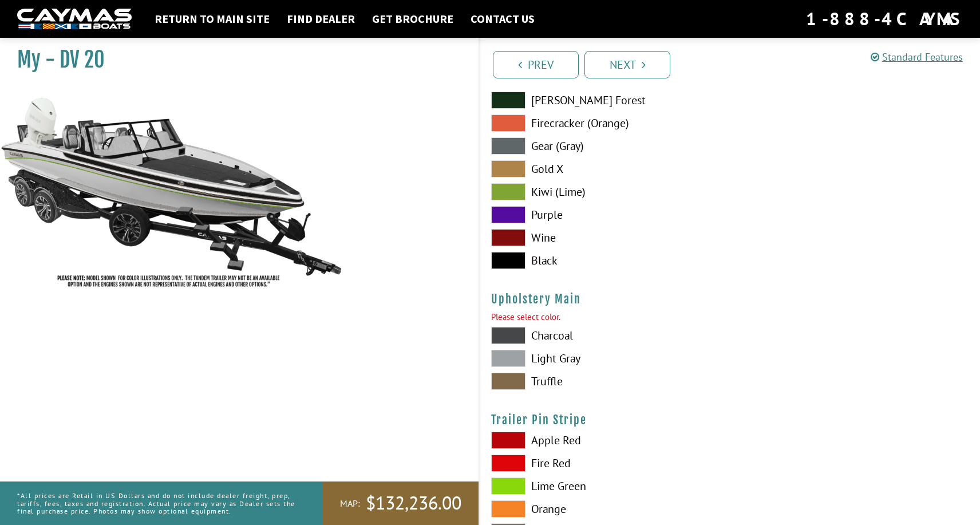 The width and height of the screenshot is (980, 525). What do you see at coordinates (627, 65) in the screenshot?
I see `a: Next` at bounding box center [627, 65].